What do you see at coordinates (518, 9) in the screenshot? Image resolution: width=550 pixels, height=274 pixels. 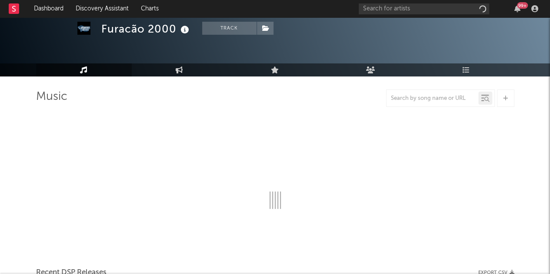 I see `button: 99+` at bounding box center [518, 9].